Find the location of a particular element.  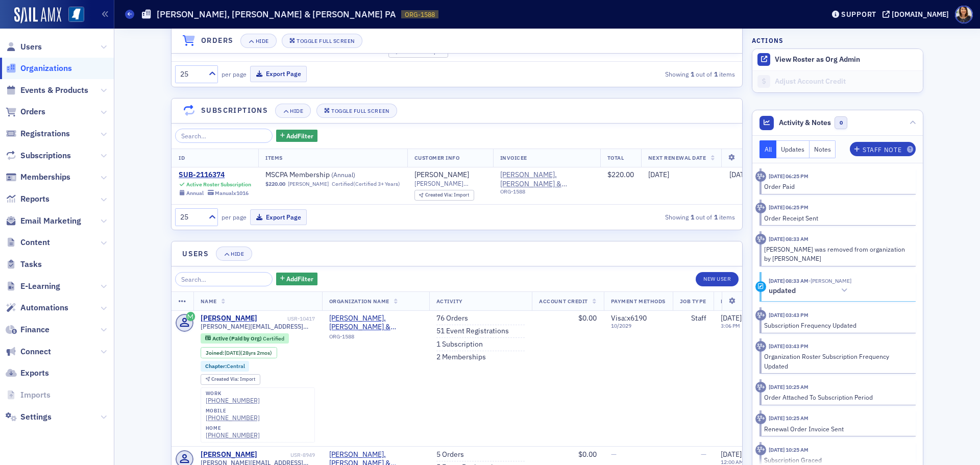

a: 76 Orders is located at coordinates (452, 318).